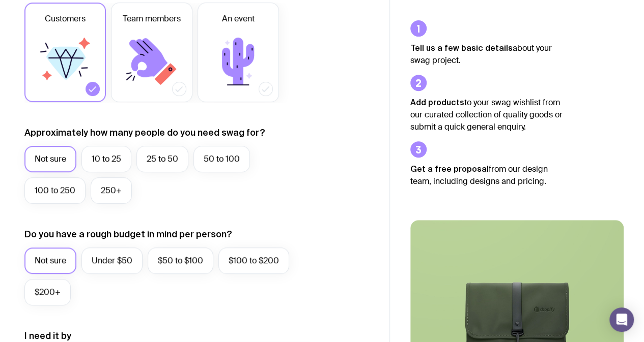 The image size is (644, 342). What do you see at coordinates (222, 159) in the screenshot?
I see `label: 50 to 100` at bounding box center [222, 159].